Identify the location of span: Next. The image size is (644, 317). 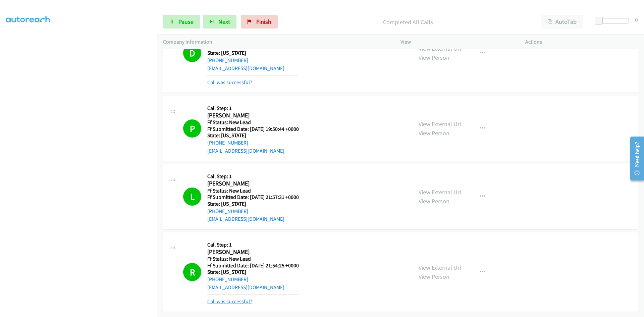
(224, 21).